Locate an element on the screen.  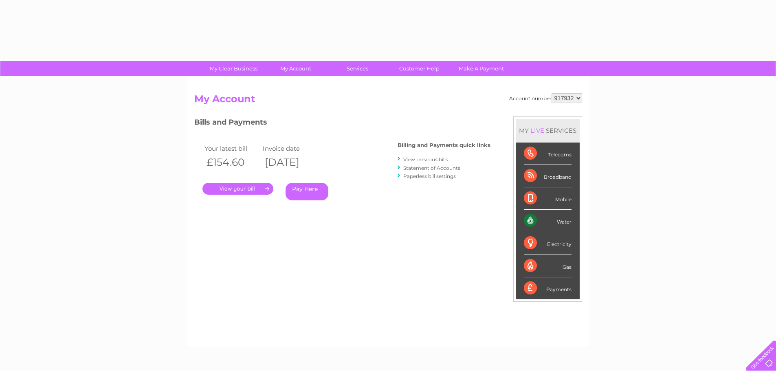
h2: My Account is located at coordinates (388, 101).